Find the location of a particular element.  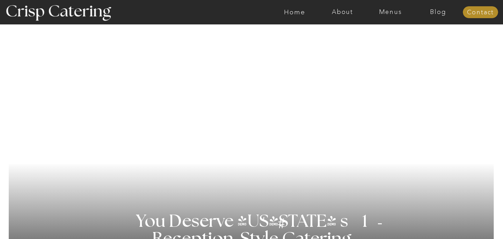

a: Home is located at coordinates (295, 12).